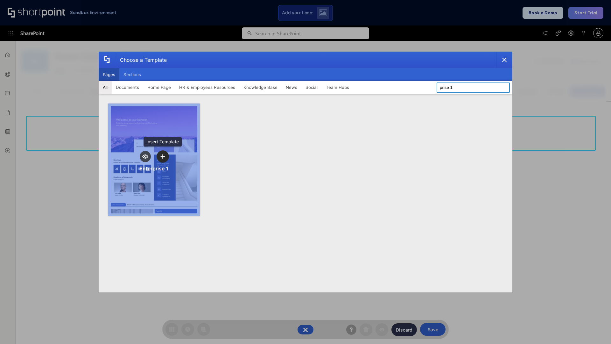  I want to click on div: Chat Widget, so click(595, 329).